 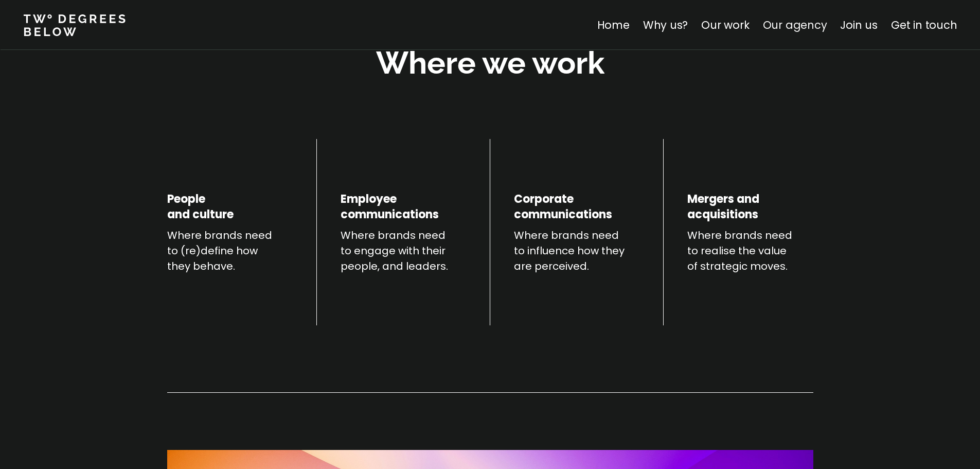 What do you see at coordinates (577, 251) in the screenshot?
I see `p: Where brands need to influence how they are perceived.` at bounding box center [577, 251].